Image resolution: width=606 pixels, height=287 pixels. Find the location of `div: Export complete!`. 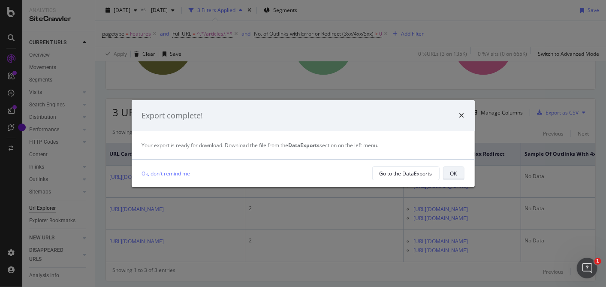

div: Export complete! is located at coordinates (172, 116).